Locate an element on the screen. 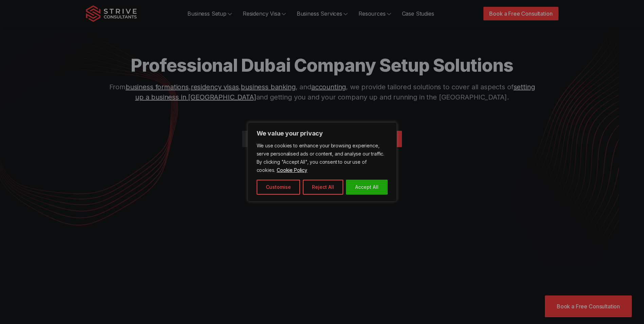  button: Reject All is located at coordinates (323, 187).